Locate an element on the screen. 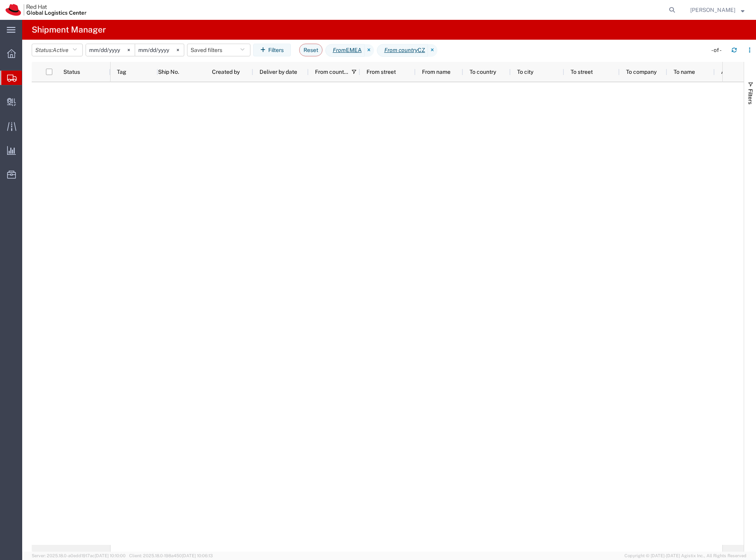  span: From country CZ is located at coordinates (402, 51).